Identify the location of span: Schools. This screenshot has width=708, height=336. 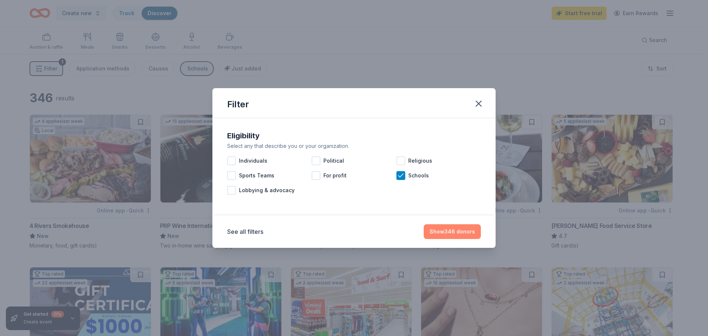
(419, 176).